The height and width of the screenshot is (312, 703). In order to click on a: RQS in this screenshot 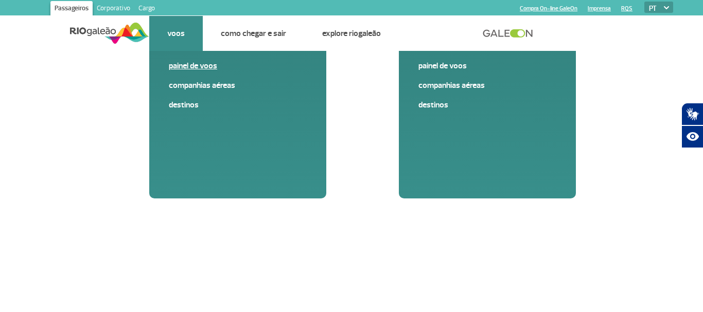, I will do `click(627, 8)`.